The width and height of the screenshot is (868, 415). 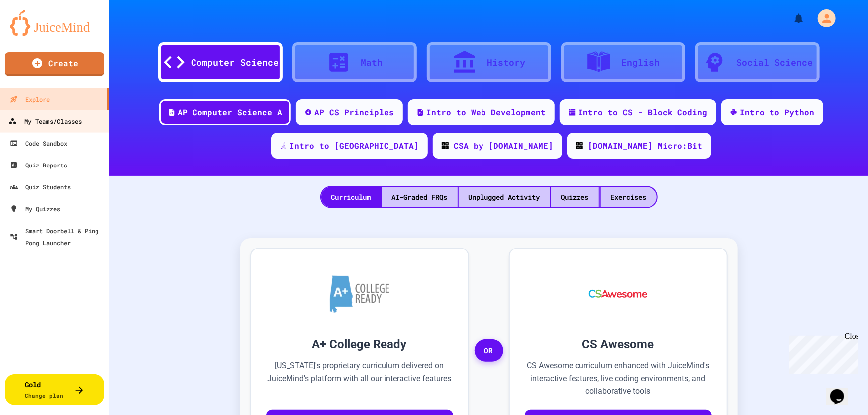 What do you see at coordinates (618, 294) in the screenshot?
I see `img: CS Awesome` at bounding box center [618, 294].